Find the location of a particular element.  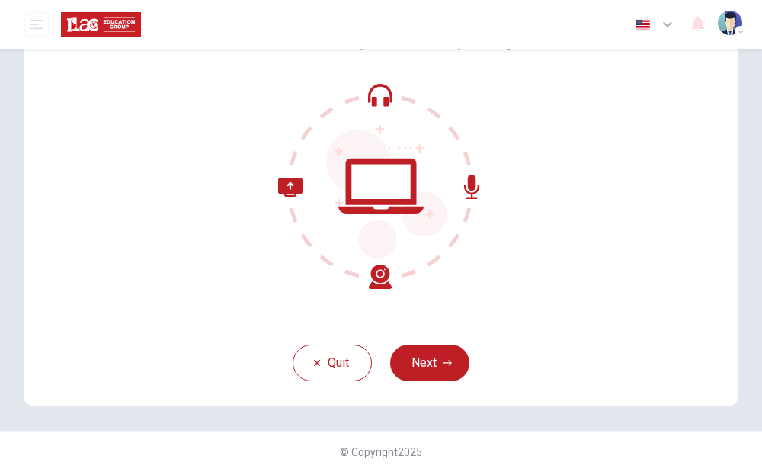

button: Next is located at coordinates (430, 363).